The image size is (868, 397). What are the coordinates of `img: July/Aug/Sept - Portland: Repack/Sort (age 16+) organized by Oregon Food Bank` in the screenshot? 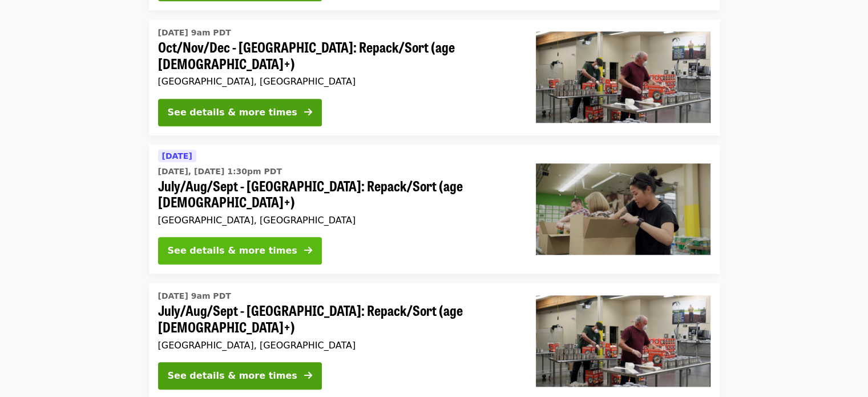 It's located at (623, 341).